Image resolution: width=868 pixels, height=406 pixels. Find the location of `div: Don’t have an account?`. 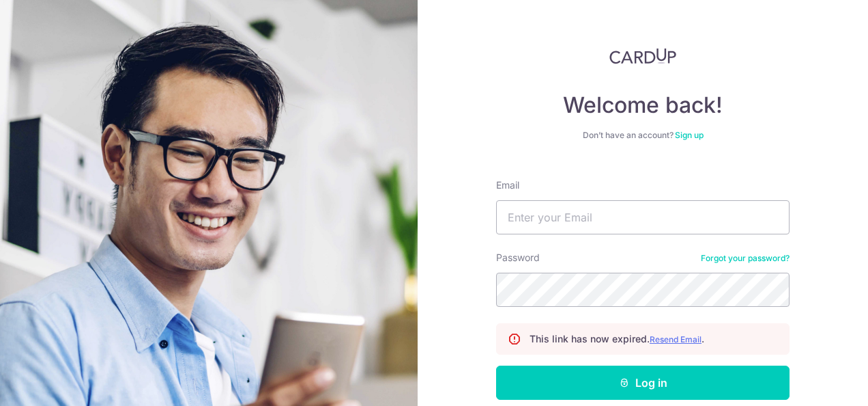

div: Don’t have an account? is located at coordinates (643, 135).